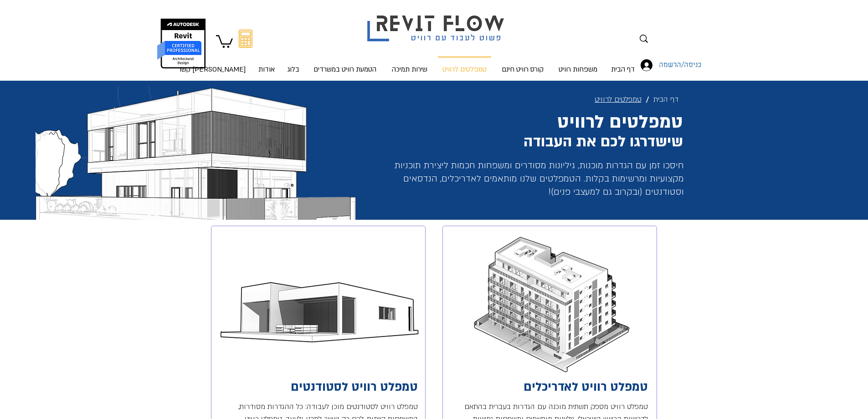 Image resolution: width=868 pixels, height=419 pixels. Describe the element at coordinates (586, 388) in the screenshot. I see `span: טמפלט רוויט לאדריכלים` at that location.